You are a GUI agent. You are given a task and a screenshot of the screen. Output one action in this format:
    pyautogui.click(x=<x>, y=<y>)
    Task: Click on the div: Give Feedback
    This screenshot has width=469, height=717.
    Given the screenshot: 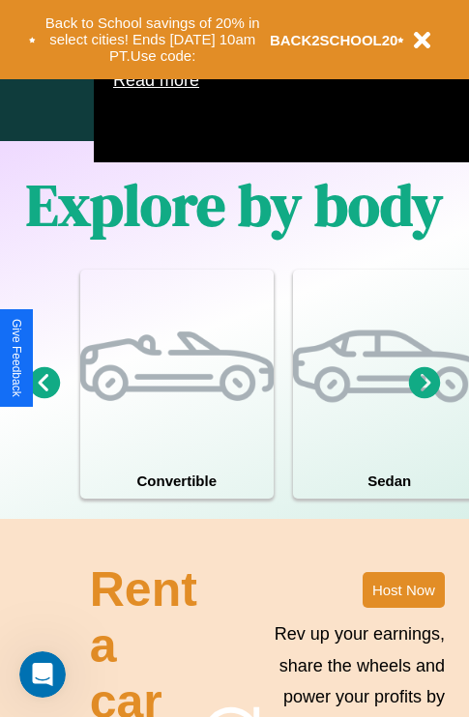 What is the action you would take?
    pyautogui.click(x=16, y=358)
    